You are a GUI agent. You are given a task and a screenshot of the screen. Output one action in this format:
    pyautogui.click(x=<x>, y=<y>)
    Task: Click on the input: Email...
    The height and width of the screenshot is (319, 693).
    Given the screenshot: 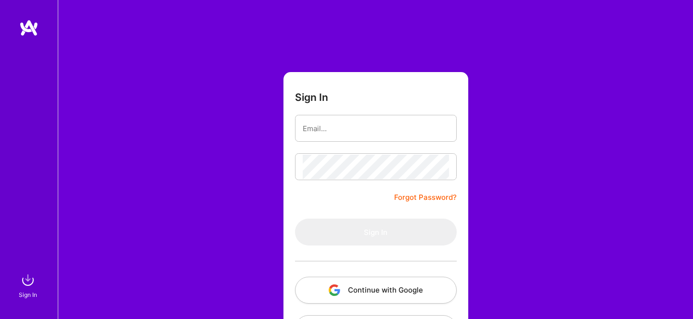 What is the action you would take?
    pyautogui.click(x=376, y=128)
    